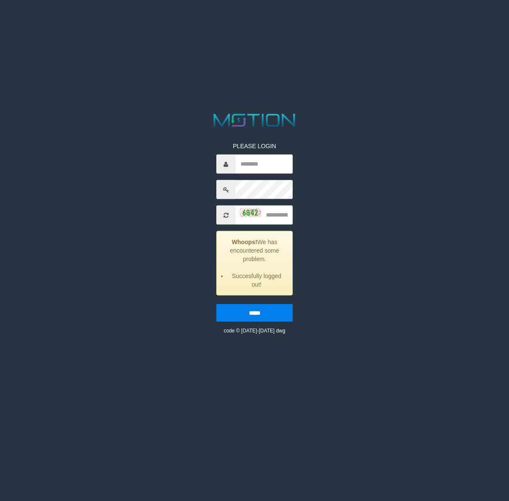 The height and width of the screenshot is (501, 509). I want to click on div: We has encountered some problem., so click(255, 263).